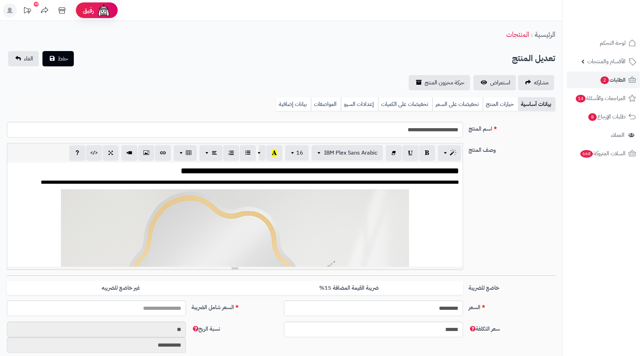  Describe the element at coordinates (541, 83) in the screenshot. I see `span: مشاركه` at that location.